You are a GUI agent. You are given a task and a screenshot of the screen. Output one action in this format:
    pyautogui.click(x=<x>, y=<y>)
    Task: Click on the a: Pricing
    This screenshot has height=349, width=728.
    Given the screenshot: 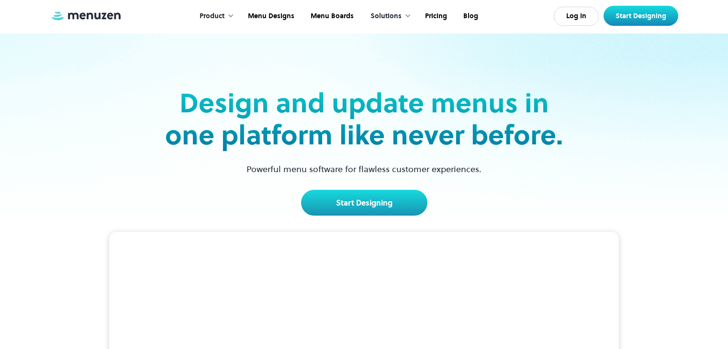 What is the action you would take?
    pyautogui.click(x=435, y=16)
    